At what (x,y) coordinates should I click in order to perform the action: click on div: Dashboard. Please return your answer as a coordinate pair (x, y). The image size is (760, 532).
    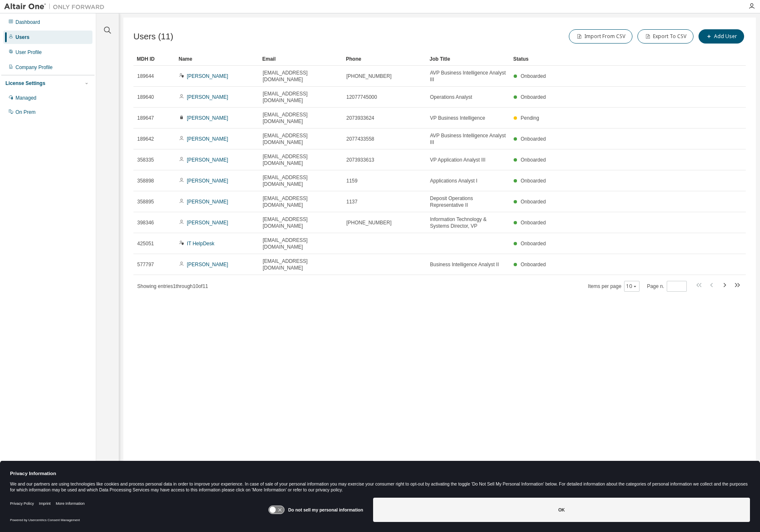
    Looking at the image, I should click on (27, 23).